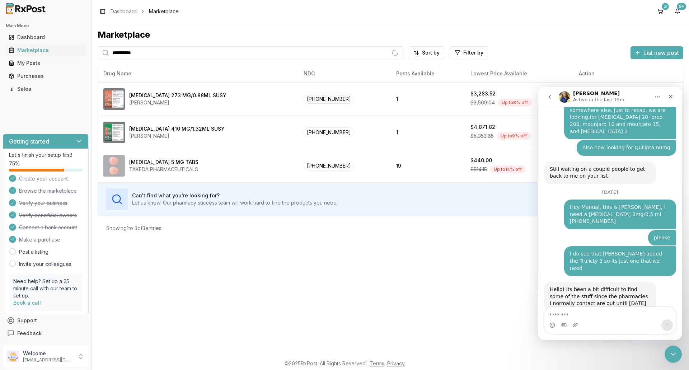  What do you see at coordinates (26, 10) in the screenshot?
I see `img: Profile image for Bobbie` at bounding box center [26, 10].